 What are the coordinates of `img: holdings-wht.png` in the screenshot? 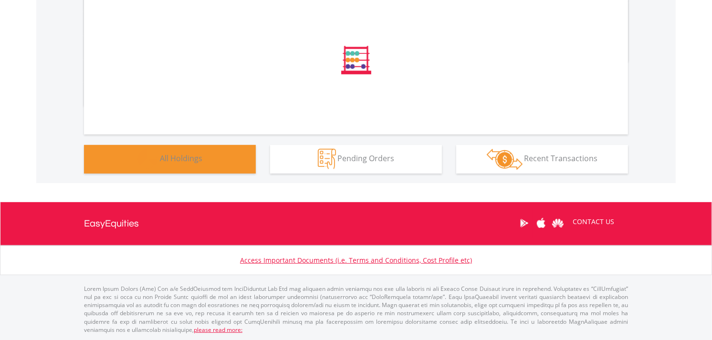 It's located at (147, 159).